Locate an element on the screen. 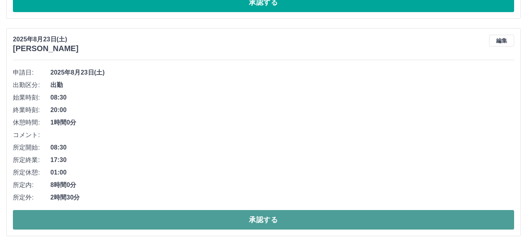 The height and width of the screenshot is (244, 527). span: 始業時刻: is located at coordinates (32, 98).